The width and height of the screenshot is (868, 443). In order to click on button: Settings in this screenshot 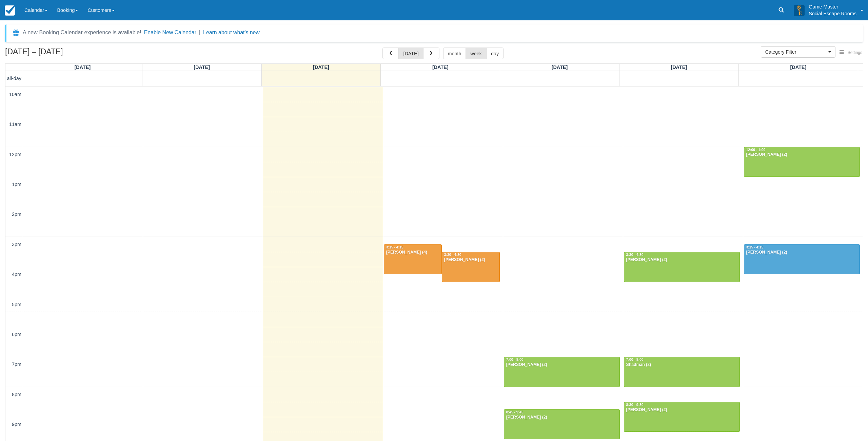, I will do `click(851, 53)`.